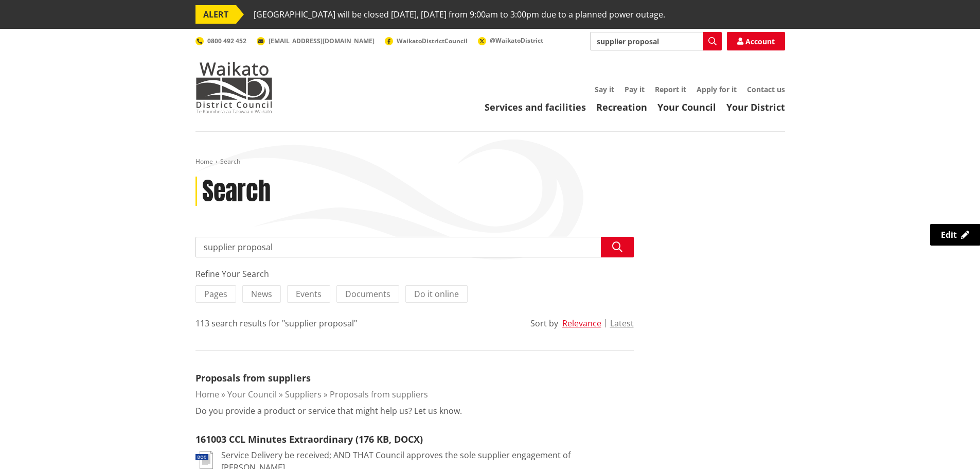 The image size is (980, 469). I want to click on a: Account, so click(756, 41).